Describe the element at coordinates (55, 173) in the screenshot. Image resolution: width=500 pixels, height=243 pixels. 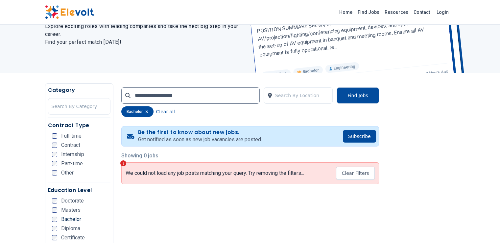
I see `input: Other` at that location.